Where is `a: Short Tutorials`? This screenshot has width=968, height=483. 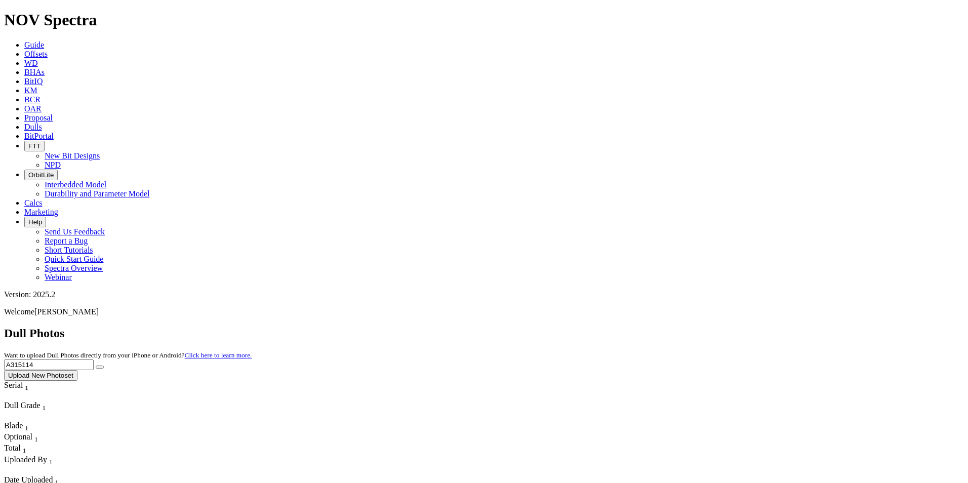
a: Short Tutorials is located at coordinates (69, 250).